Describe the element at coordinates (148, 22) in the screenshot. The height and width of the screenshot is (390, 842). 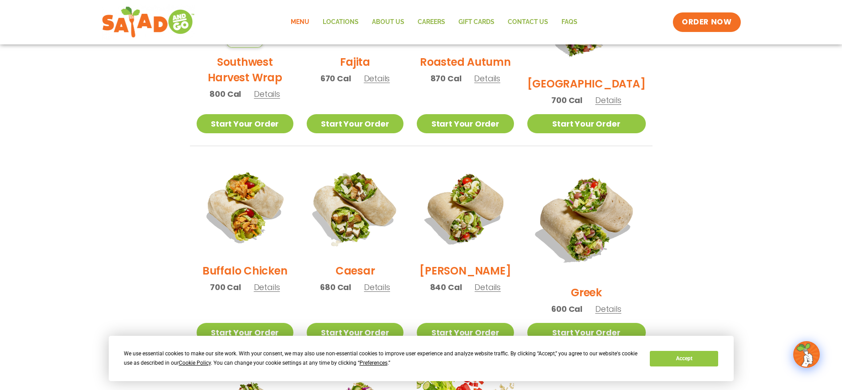
I see `img: new-SAG-logo-768×292` at that location.